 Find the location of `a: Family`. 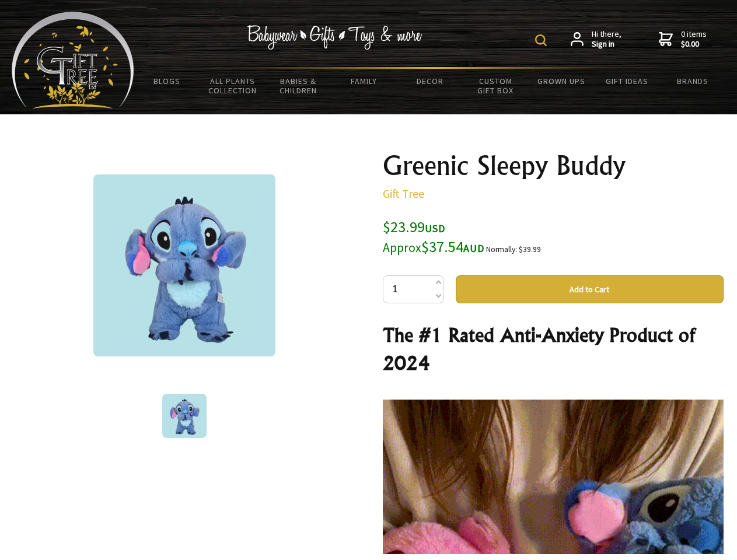

a: Family is located at coordinates (364, 81).